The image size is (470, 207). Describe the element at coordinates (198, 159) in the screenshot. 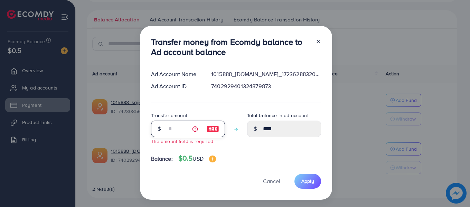

I see `span: USD` at that location.